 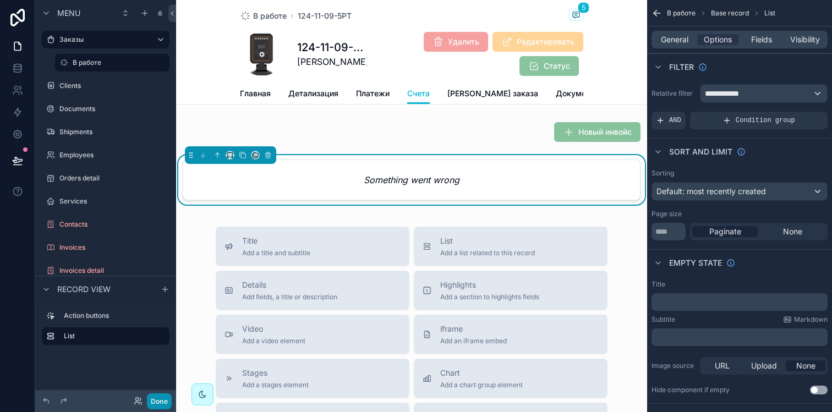 What do you see at coordinates (113, 271) in the screenshot?
I see `label: Invoices detail` at bounding box center [113, 271].